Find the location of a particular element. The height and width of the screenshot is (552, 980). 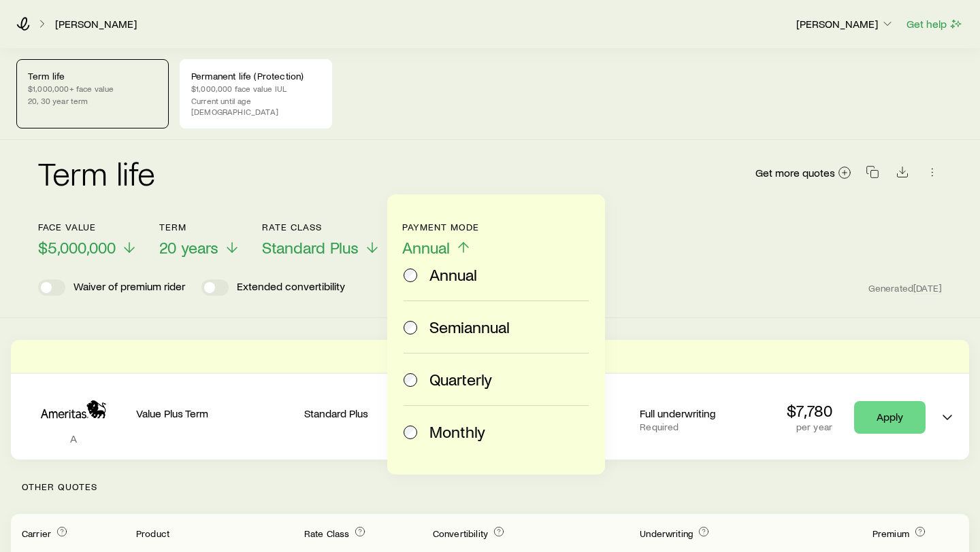

div: Term quotes is located at coordinates (490, 400).